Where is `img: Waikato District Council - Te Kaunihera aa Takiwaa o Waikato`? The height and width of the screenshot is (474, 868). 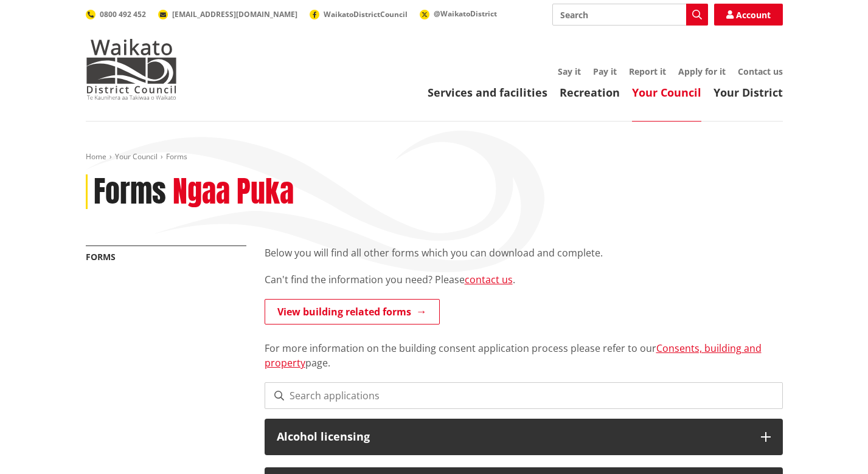 img: Waikato District Council - Te Kaunihera aa Takiwaa o Waikato is located at coordinates (131, 69).